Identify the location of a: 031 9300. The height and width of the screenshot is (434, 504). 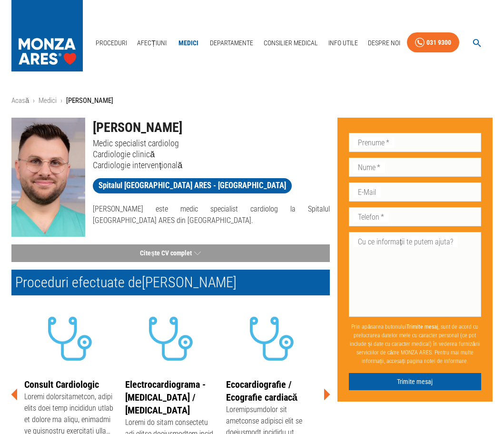
(433, 43).